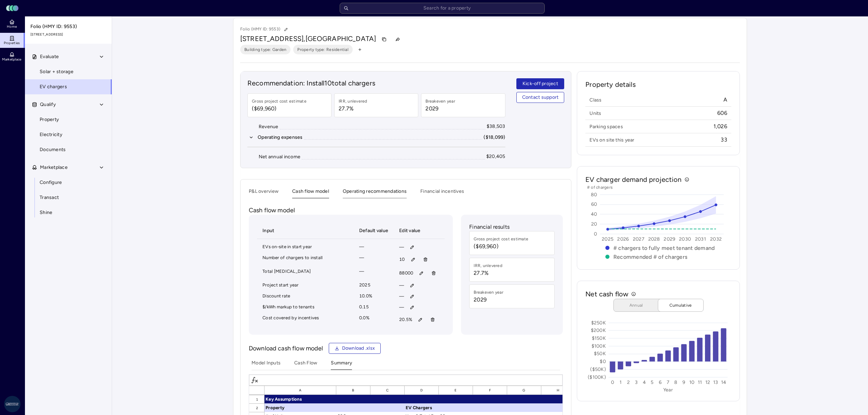 The width and height of the screenshot is (868, 415). Describe the element at coordinates (644, 383) in the screenshot. I see `text: 4` at that location.